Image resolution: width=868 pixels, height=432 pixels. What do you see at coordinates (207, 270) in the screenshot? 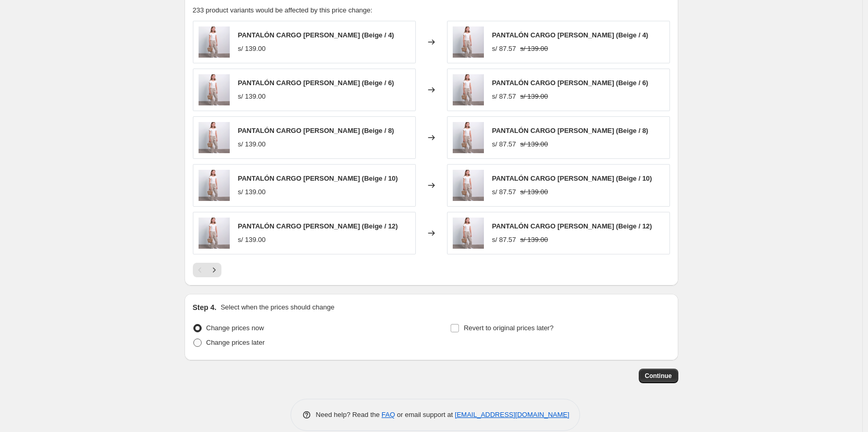
I see `nav: Pagination` at bounding box center [207, 270].